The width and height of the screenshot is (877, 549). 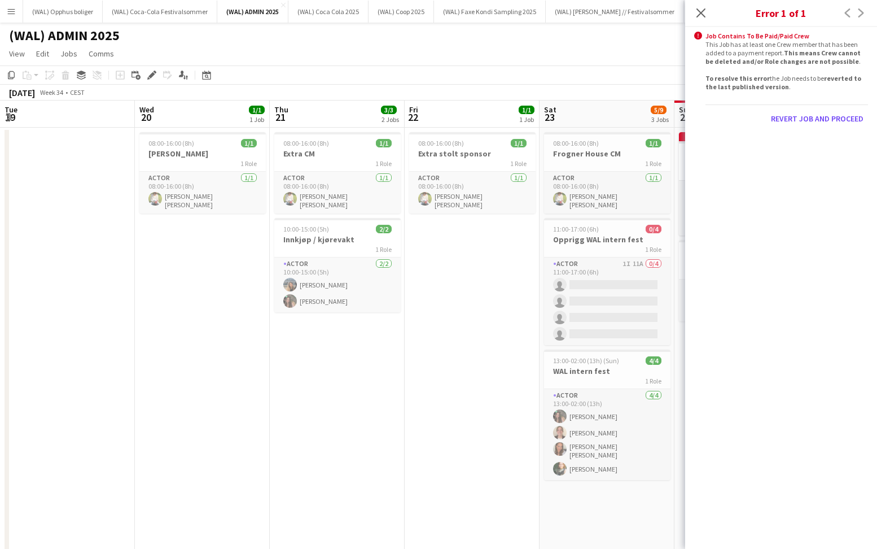 I want to click on span: 23, so click(x=549, y=117).